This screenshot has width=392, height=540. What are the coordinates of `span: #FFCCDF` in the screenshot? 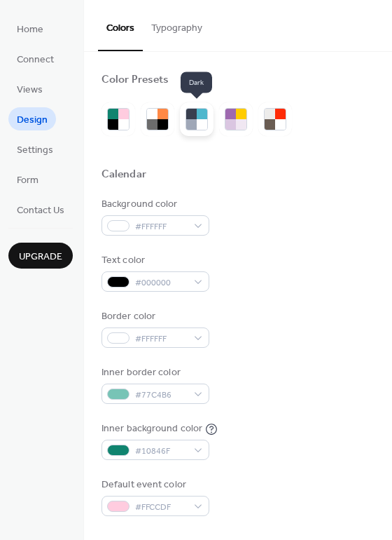 It's located at (161, 507).